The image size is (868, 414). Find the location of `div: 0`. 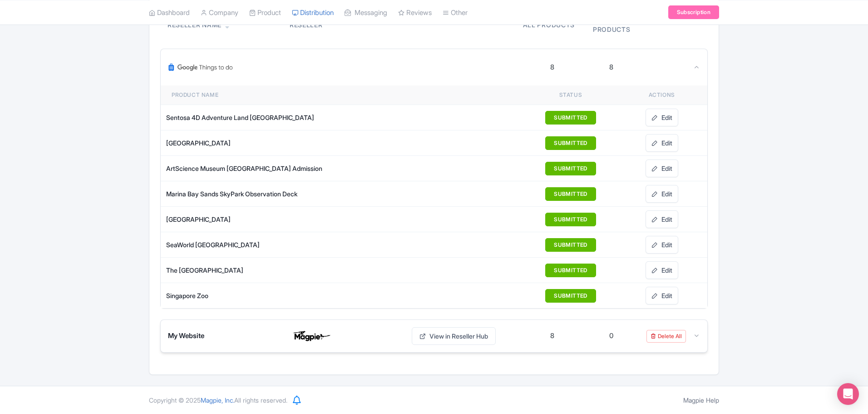

div: 0 is located at coordinates (611, 336).